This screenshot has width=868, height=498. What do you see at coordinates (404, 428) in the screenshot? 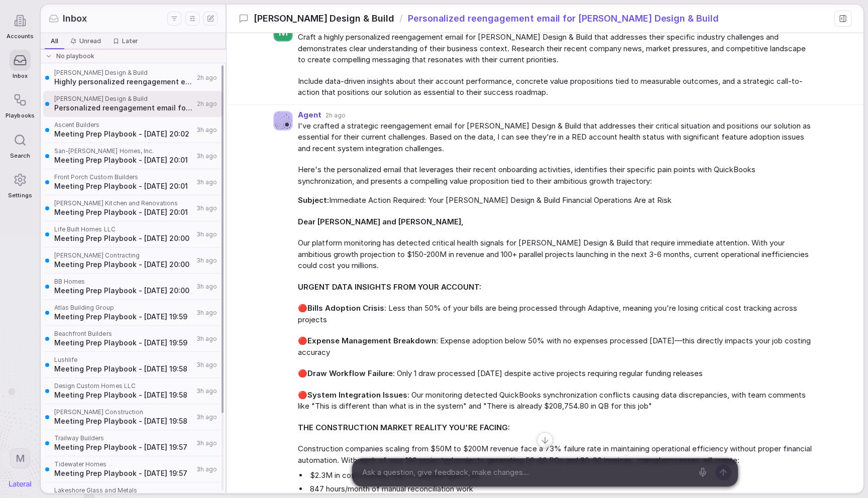
I see `strong: THE CONSTRUCTION MARKET REALITY YOU'RE FACING:` at bounding box center [404, 428].